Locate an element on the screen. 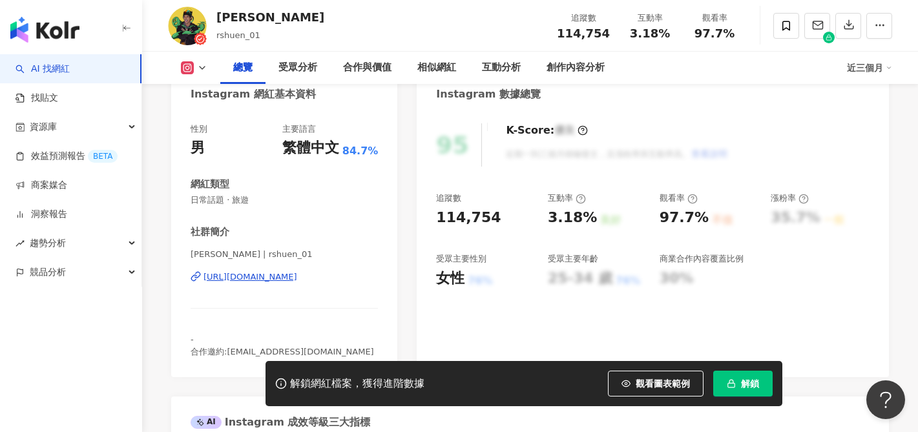 The width and height of the screenshot is (918, 432). div: 社群簡介 is located at coordinates (210, 232).